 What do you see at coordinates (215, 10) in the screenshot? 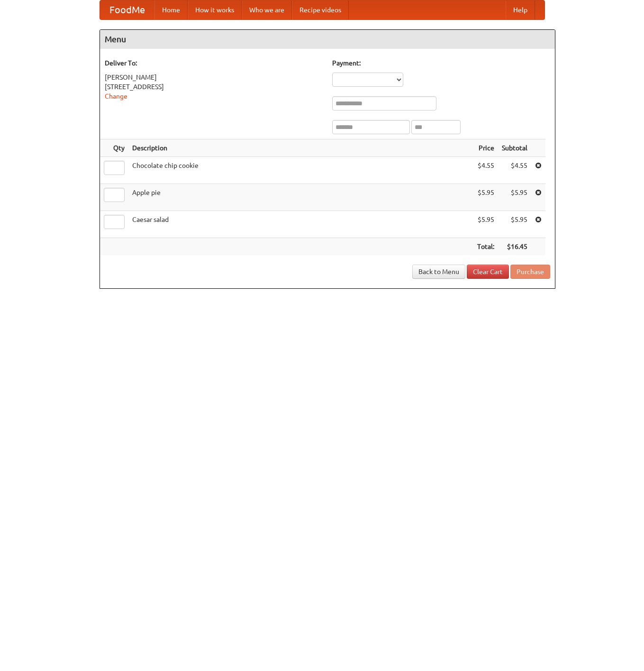
I see `a: How it works` at bounding box center [215, 10].